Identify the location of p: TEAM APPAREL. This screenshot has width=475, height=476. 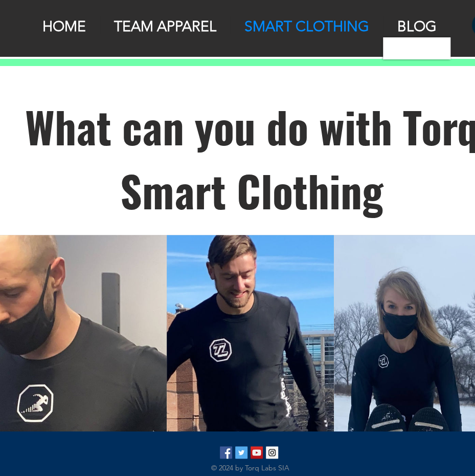
(165, 27).